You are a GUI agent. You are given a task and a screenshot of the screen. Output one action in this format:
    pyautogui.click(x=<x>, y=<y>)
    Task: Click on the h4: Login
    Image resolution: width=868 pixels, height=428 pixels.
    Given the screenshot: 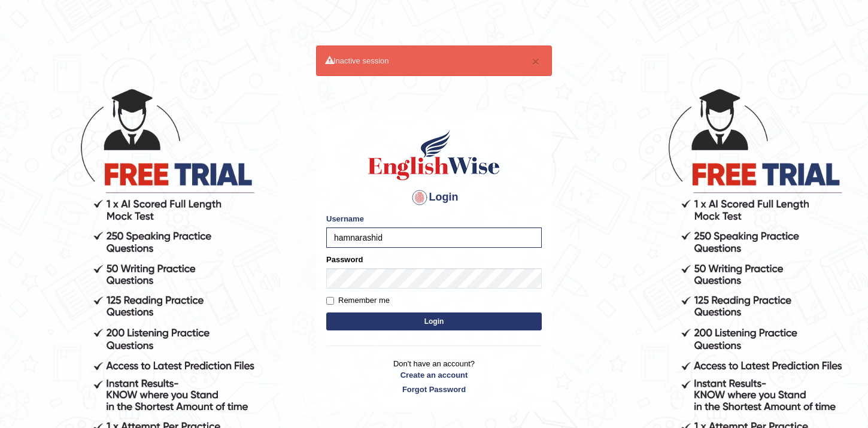 What is the action you would take?
    pyautogui.click(x=434, y=198)
    